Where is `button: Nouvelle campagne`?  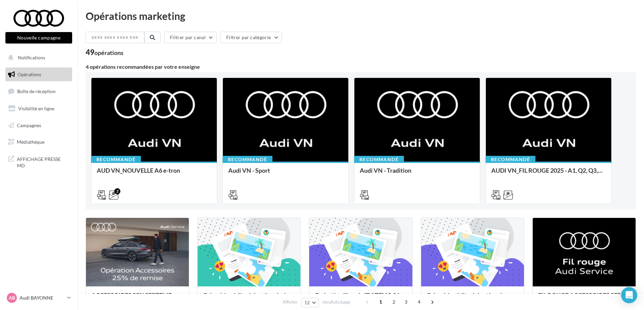
button: Nouvelle campagne is located at coordinates (39, 38).